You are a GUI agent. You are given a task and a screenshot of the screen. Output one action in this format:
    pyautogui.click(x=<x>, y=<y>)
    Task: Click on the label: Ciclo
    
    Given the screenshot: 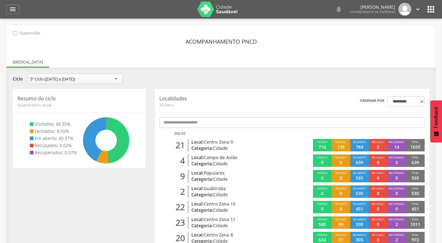 What is the action you would take?
    pyautogui.click(x=18, y=79)
    